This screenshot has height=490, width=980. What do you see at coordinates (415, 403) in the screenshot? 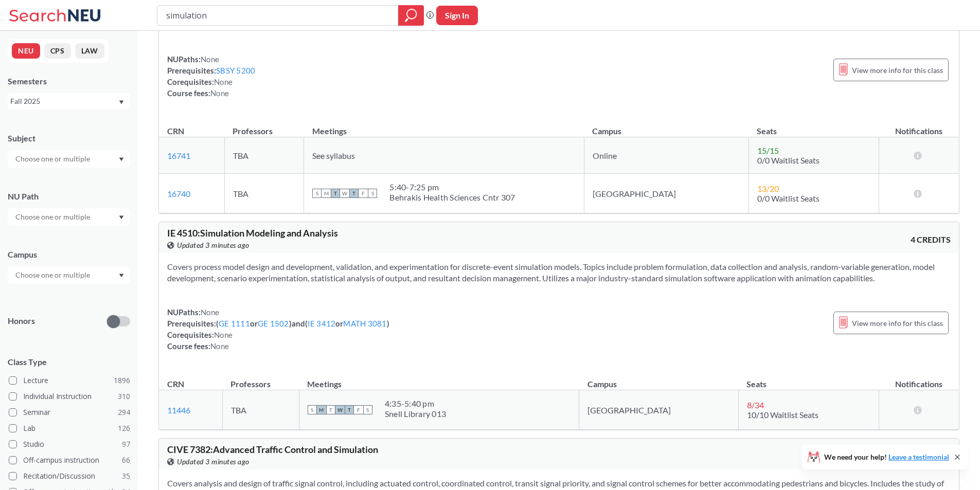
I see `div: 4:35 - 5:40 pm` at bounding box center [415, 403].